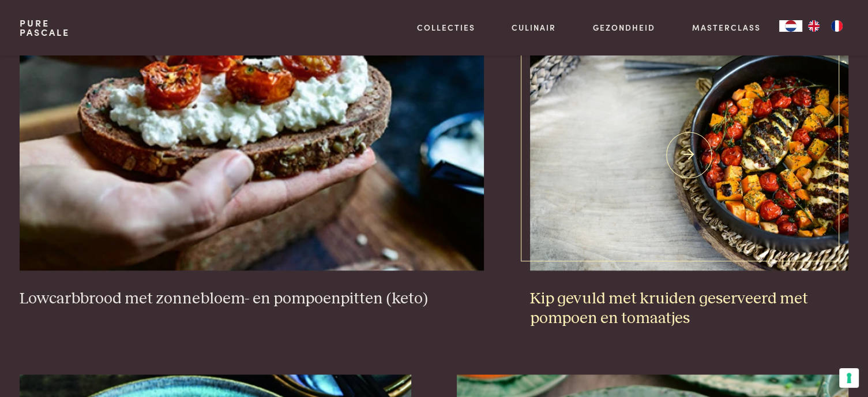 Image resolution: width=868 pixels, height=397 pixels. What do you see at coordinates (251, 154) in the screenshot?
I see `img: Lowcarbbrood met zonnebloem- en pompoenpitten (keto)` at bounding box center [251, 154].